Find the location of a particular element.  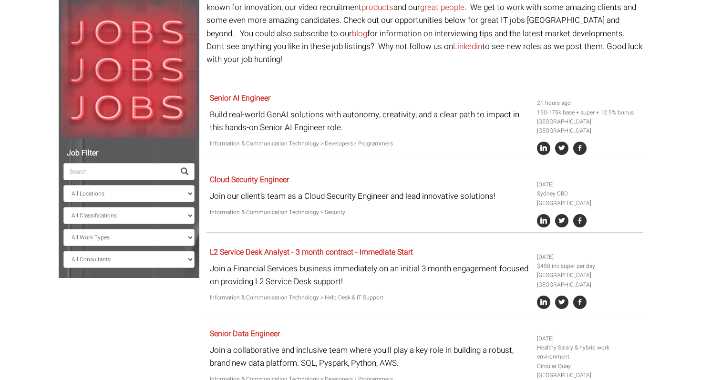

a: L2 Service Desk Analyst - 3 month contract - Immediate Start is located at coordinates (311, 252).